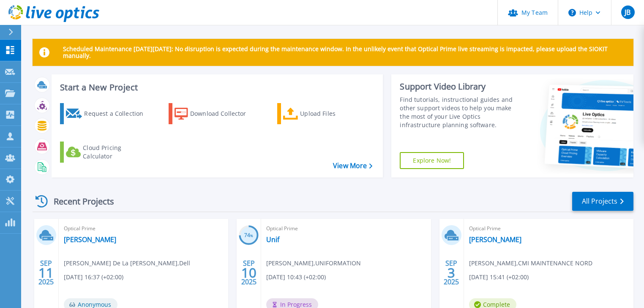 The image size is (644, 308). Describe the element at coordinates (603, 201) in the screenshot. I see `a: All Projects` at that location.